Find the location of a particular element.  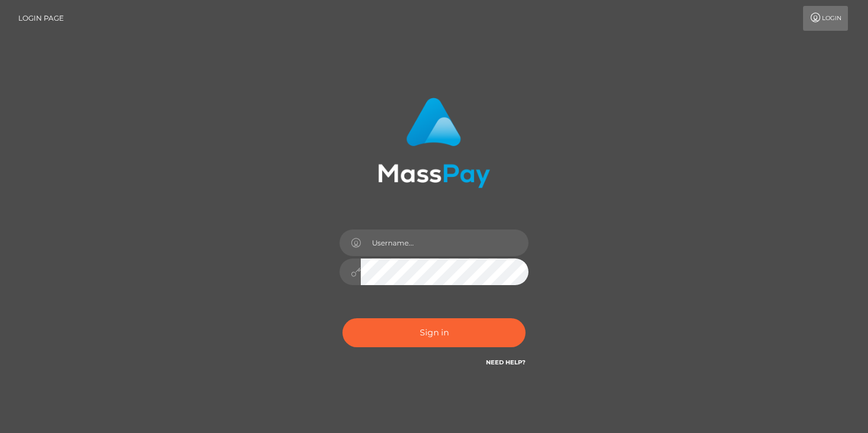

button: Sign in is located at coordinates (434, 332).